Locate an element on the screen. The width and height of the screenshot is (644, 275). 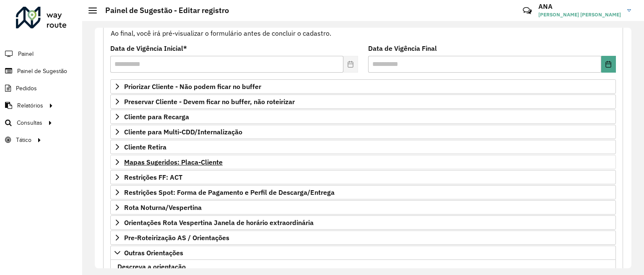
label: Data de Vigência Inicial is located at coordinates (148, 48).